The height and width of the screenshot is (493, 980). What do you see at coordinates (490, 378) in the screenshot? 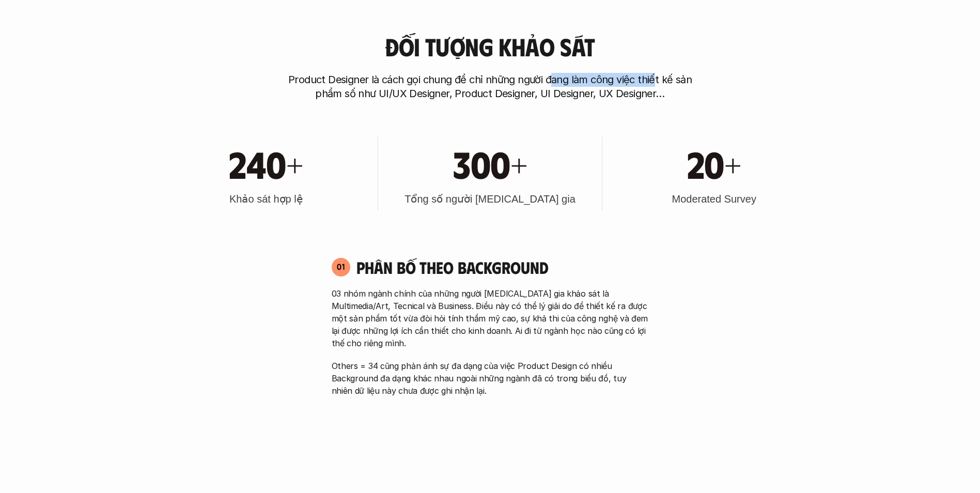
I see `p: Others = 34 cũng phản ánh sự đa dạng của việc Product Design có nhiều Background đa dạng khác nha...` at bounding box center [490, 378].